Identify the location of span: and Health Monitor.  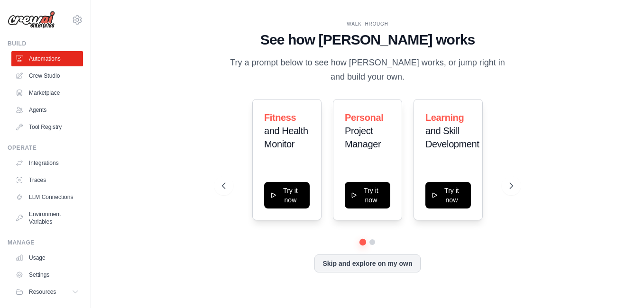
(286, 137).